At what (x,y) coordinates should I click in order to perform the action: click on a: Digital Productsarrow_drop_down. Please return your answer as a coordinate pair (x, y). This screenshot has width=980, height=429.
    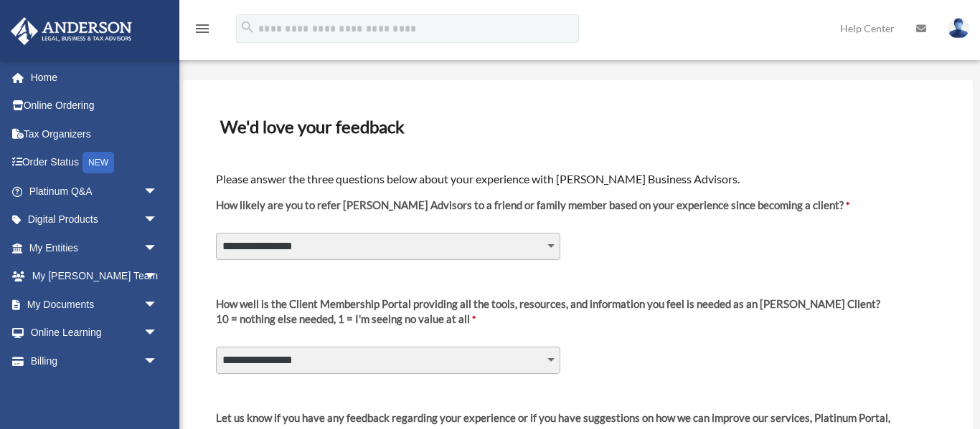
    Looking at the image, I should click on (95, 220).